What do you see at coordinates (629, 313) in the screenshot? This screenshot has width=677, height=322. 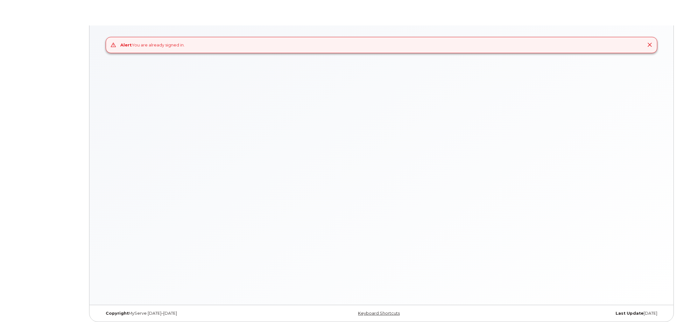 I see `strong: Last Update` at bounding box center [629, 313].